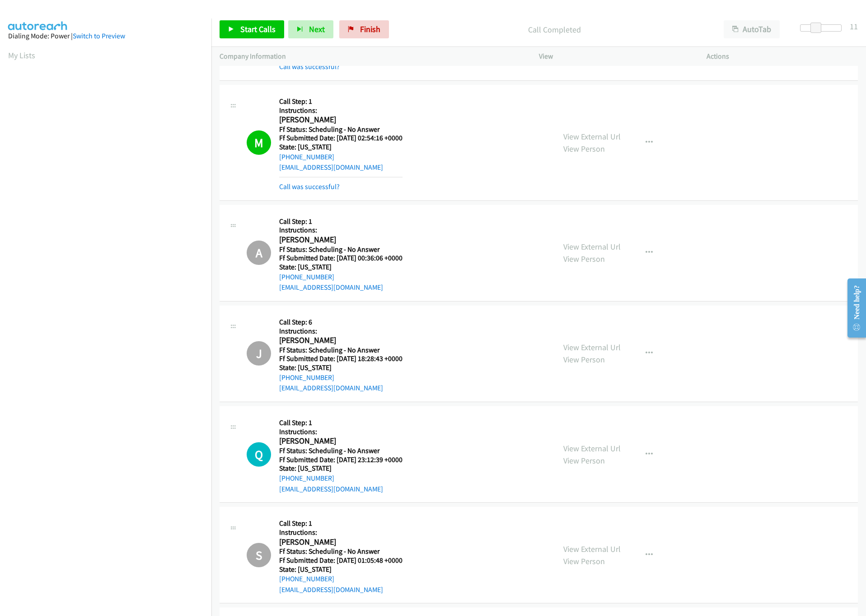 This screenshot has width=866, height=616. What do you see at coordinates (371, 57) in the screenshot?
I see `p: Company Information` at bounding box center [371, 57].